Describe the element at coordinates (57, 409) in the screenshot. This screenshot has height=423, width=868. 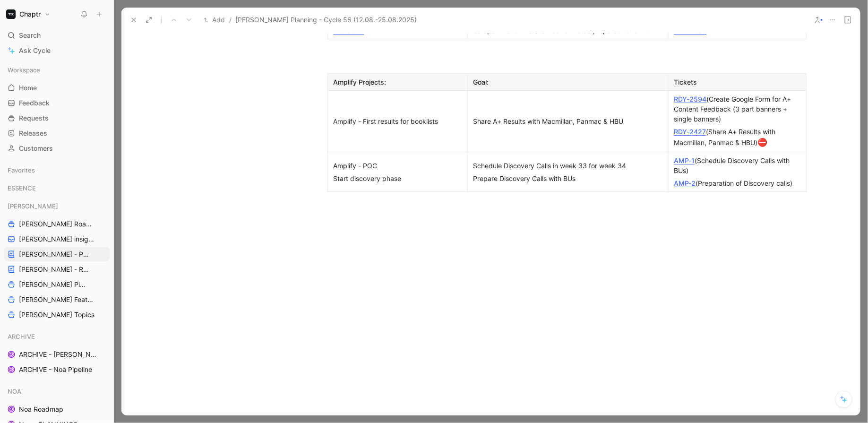
I see `a: Noa Roadmap` at that location.